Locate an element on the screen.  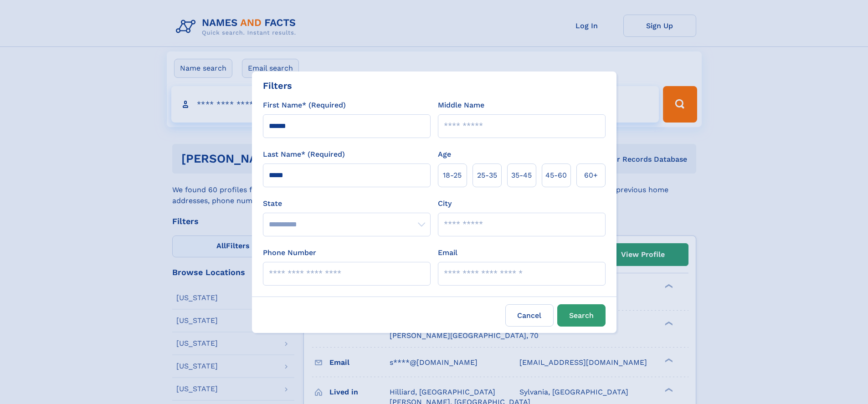
button: Search is located at coordinates (581, 315).